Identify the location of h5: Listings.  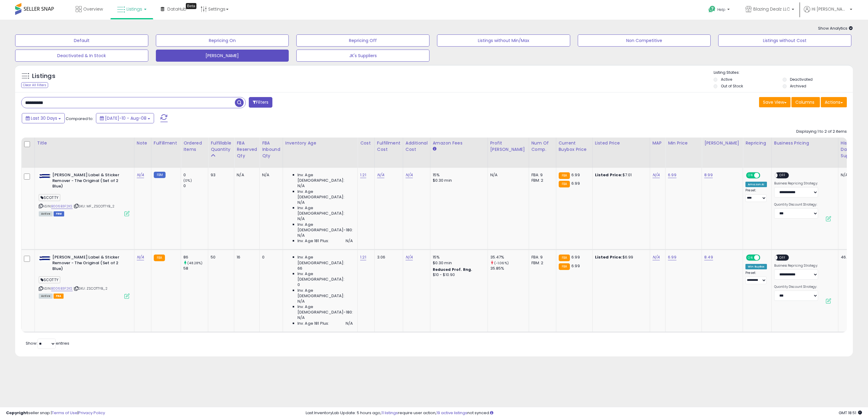
(44, 76).